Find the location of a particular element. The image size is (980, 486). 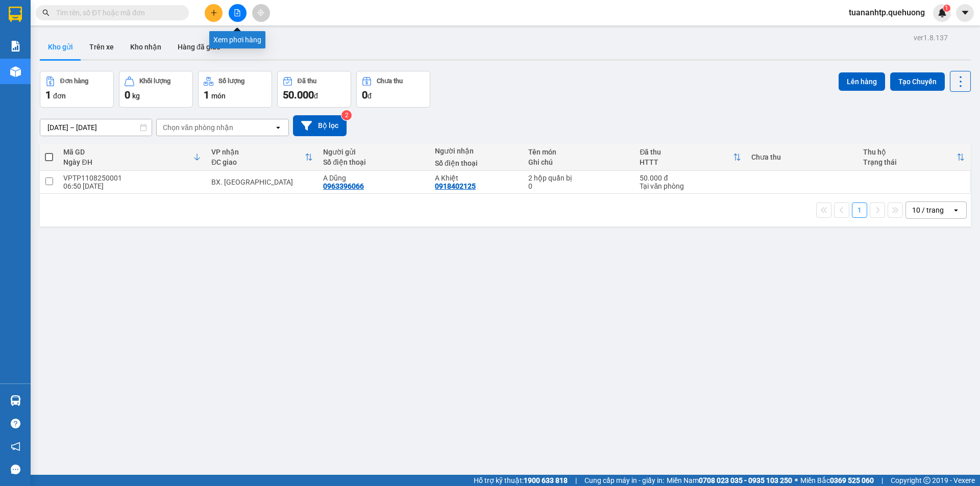

span: file-add is located at coordinates (238, 12).